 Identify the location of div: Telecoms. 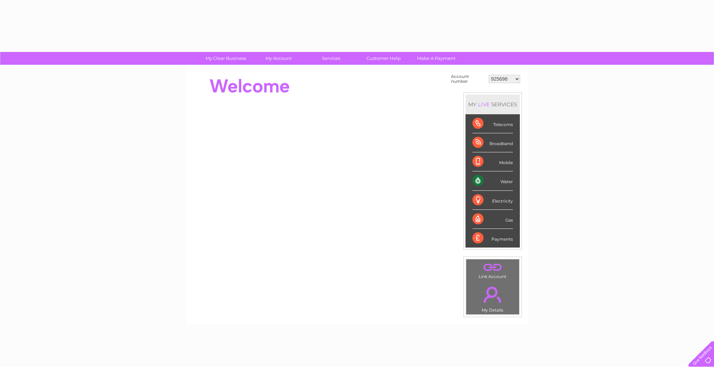
(493, 124).